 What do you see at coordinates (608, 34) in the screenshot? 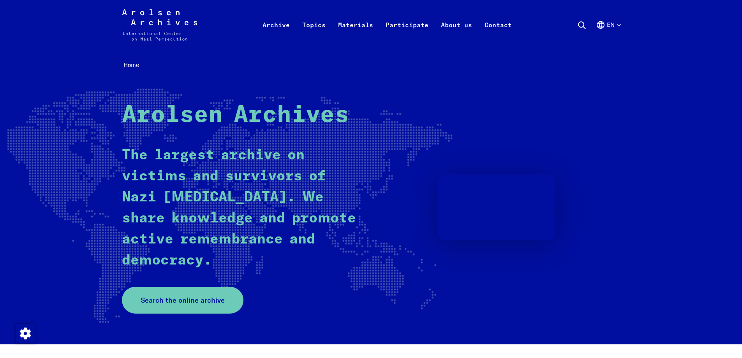
I see `button: English, language selection` at bounding box center [608, 34].